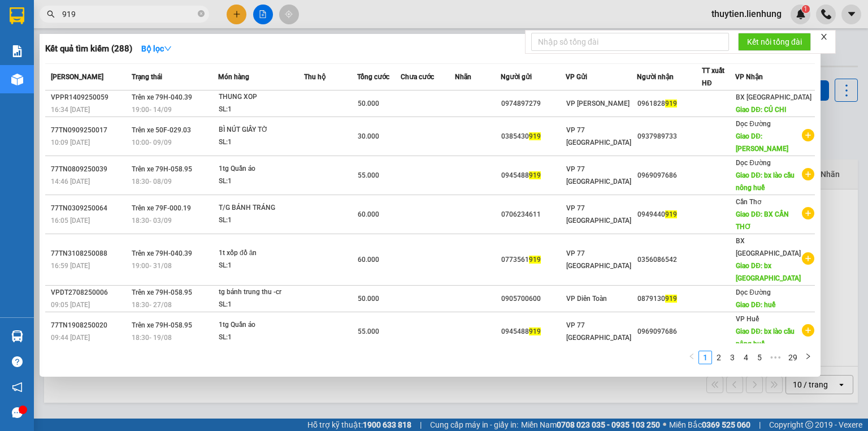 This screenshot has width=868, height=431. I want to click on span: TT xuất HĐ, so click(713, 77).